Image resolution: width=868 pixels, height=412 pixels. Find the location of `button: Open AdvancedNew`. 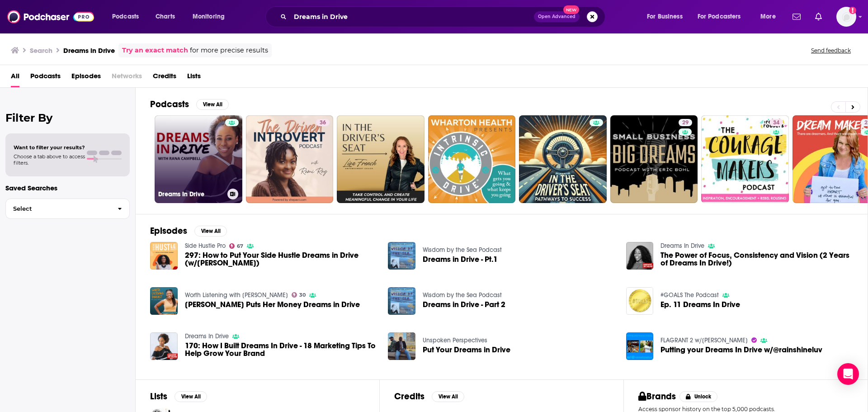

button: Open AdvancedNew is located at coordinates (557, 17).